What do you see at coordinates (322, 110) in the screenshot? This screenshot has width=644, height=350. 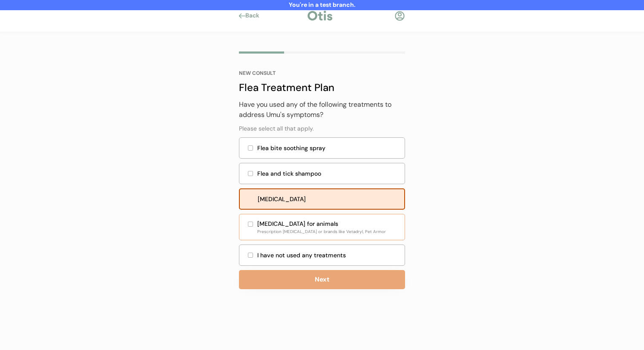 I see `div: Have you used any of the following treatments to address Umu's symptoms?` at bounding box center [322, 110].